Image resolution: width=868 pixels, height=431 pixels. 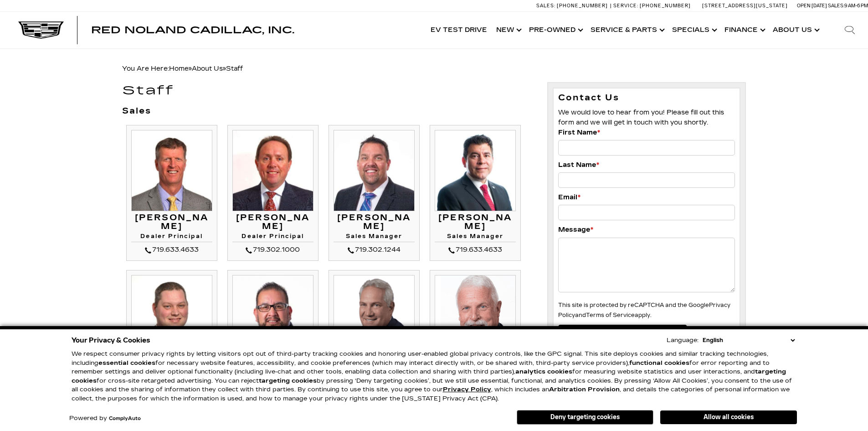 I want to click on p: We respect consumer privacy rights by letting visitors opt out of third-party tracking cookies an..., so click(x=434, y=376).